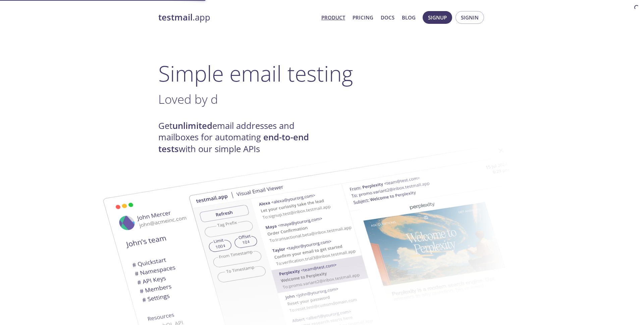 Image resolution: width=644 pixels, height=325 pixels. Describe the element at coordinates (388, 17) in the screenshot. I see `a: Docs` at that location.